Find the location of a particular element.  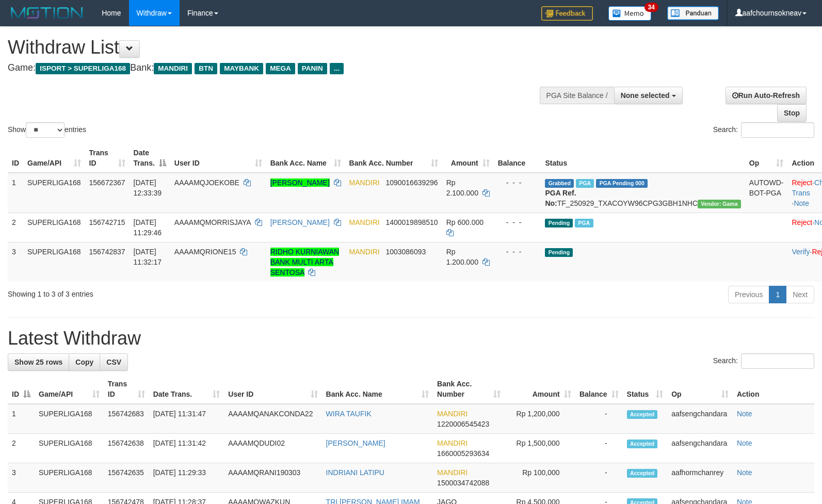

span: 156672367 is located at coordinates (107, 182).